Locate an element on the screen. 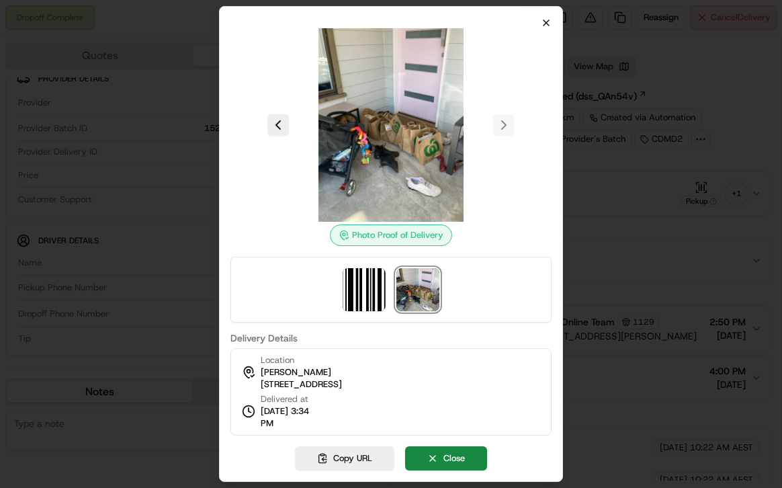  button: barcode_scan_on_pickup image is located at coordinates (364, 290).